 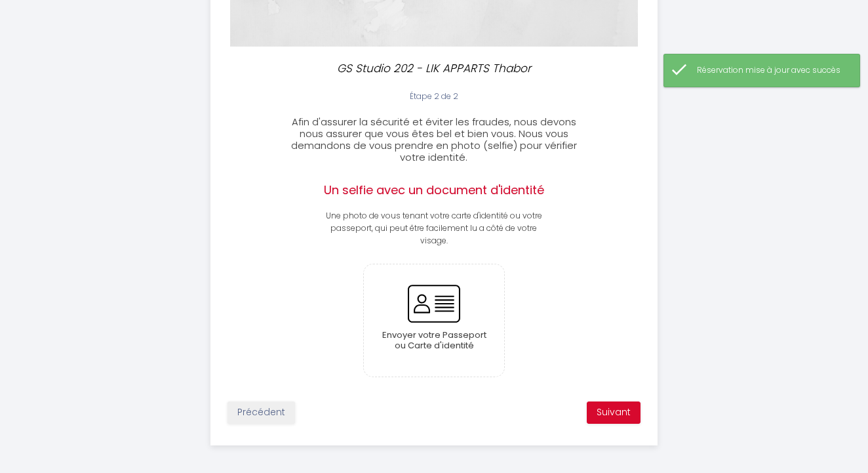 I want to click on div: Réservation mise à jour avec succès, so click(x=772, y=70).